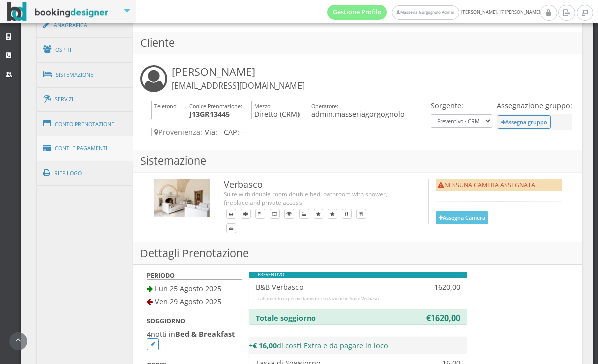 The image size is (598, 364). Describe the element at coordinates (445, 319) in the screenshot. I see `b: 1620,00` at that location.